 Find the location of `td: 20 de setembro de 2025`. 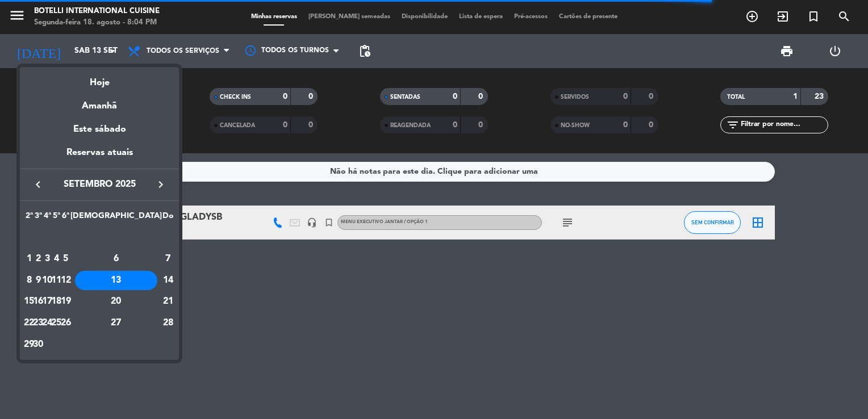

td: 20 de setembro de 2025 is located at coordinates (116, 301).